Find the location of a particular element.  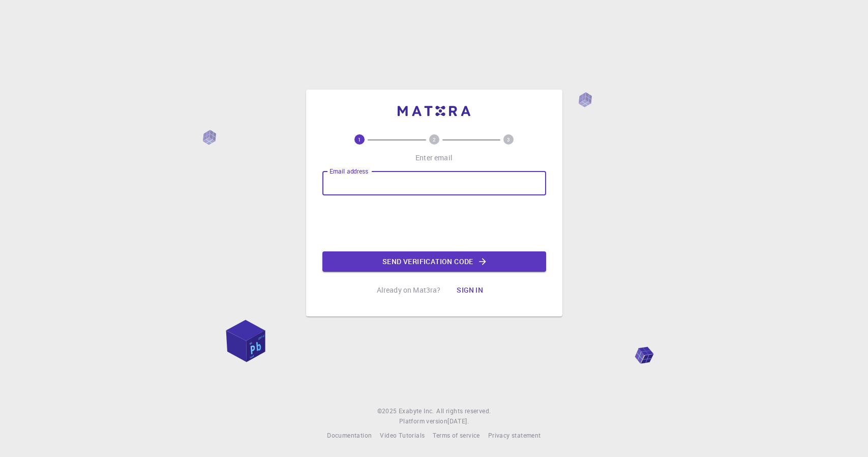

p: Enter email is located at coordinates (434, 158).